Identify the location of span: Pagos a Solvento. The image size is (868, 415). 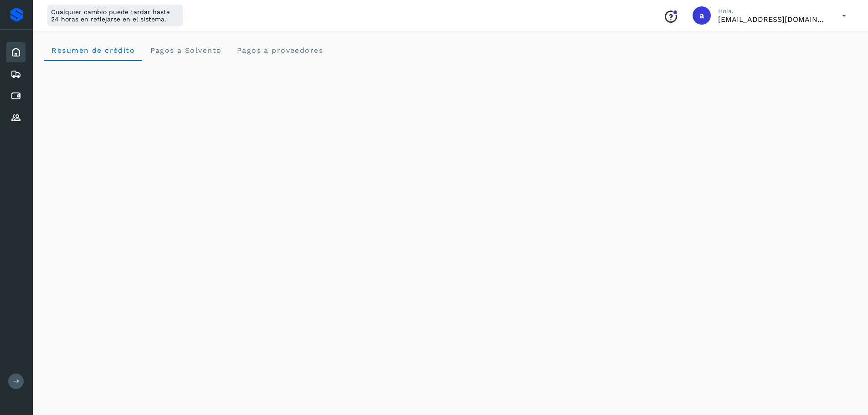
(185, 50).